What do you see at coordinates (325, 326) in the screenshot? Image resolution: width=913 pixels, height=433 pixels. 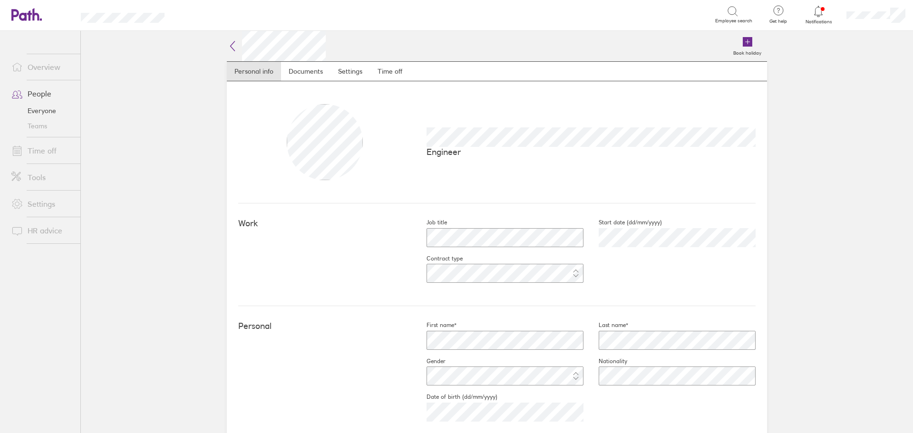 I see `h4: Personal` at bounding box center [325, 326].